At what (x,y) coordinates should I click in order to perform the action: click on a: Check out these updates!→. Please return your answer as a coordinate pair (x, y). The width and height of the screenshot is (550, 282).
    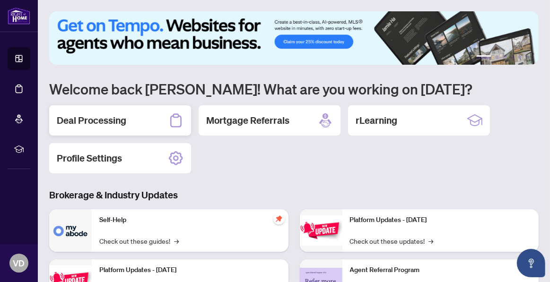
    Looking at the image, I should click on (391, 241).